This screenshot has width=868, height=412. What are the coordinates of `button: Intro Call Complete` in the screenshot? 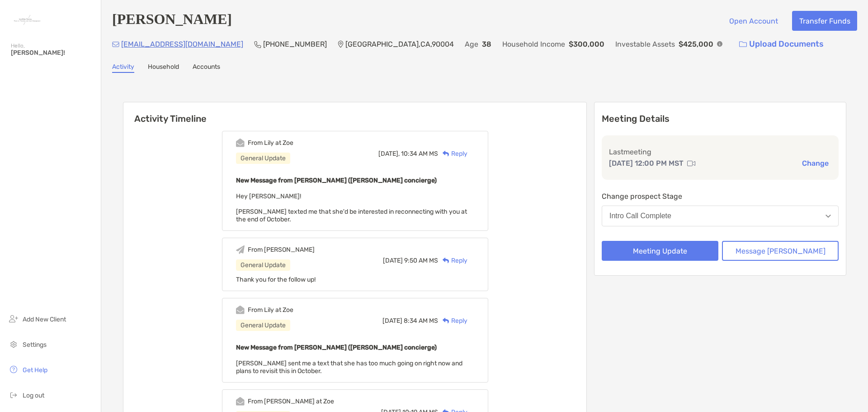 It's located at (720, 216).